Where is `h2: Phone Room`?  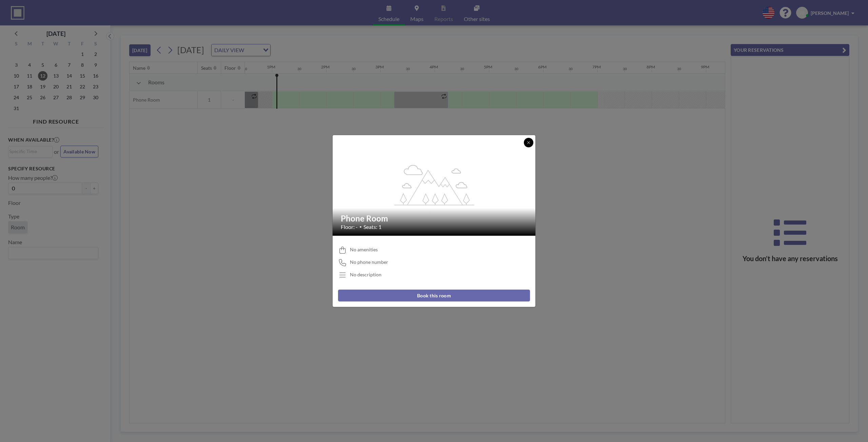 h2: Phone Room is located at coordinates (434, 218).